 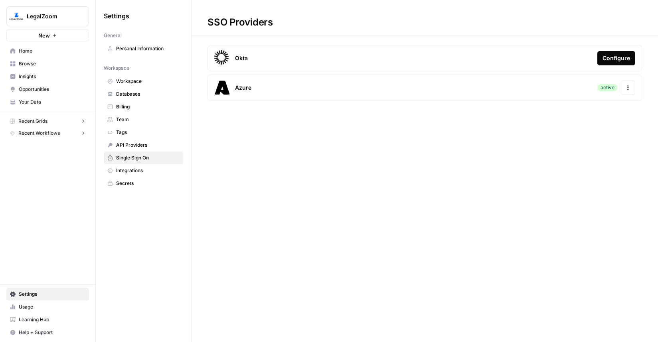 I want to click on span: Databases, so click(x=148, y=94).